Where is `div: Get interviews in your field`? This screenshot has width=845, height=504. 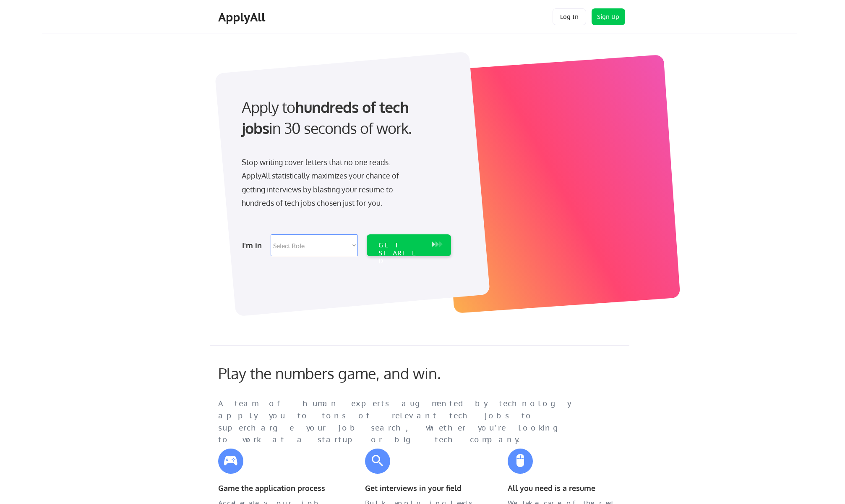
div: Get interviews in your field is located at coordinates (422, 488).